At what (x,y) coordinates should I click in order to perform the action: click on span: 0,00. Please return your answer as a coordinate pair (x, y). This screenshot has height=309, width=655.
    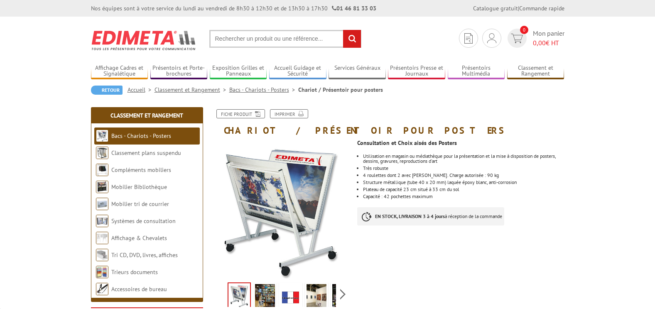
    Looking at the image, I should click on (539, 43).